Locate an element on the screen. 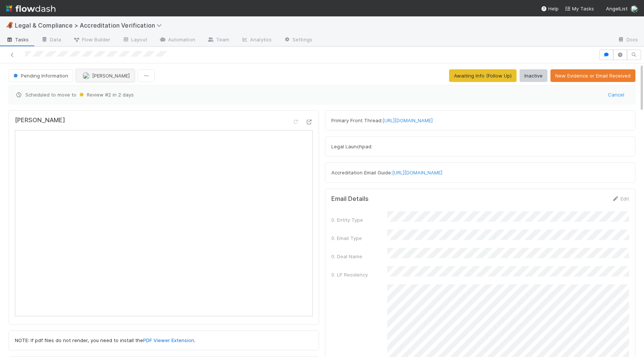 The height and width of the screenshot is (357, 644). span: Scheduled to move to in 2 days is located at coordinates (309, 95).